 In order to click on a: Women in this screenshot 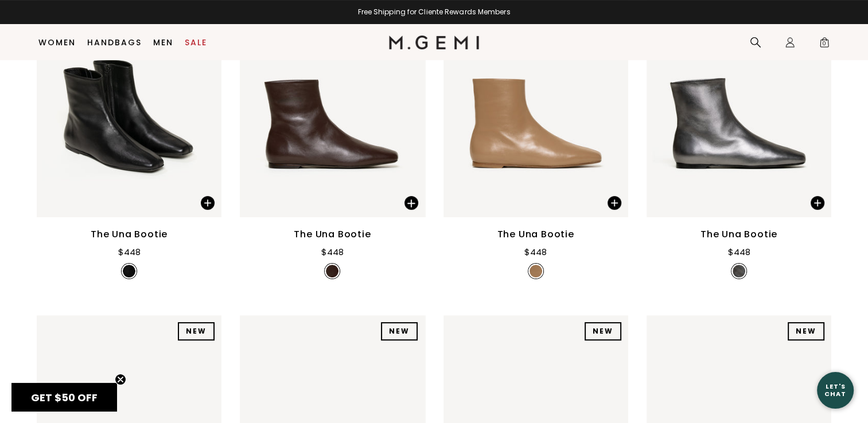, I will do `click(57, 42)`.